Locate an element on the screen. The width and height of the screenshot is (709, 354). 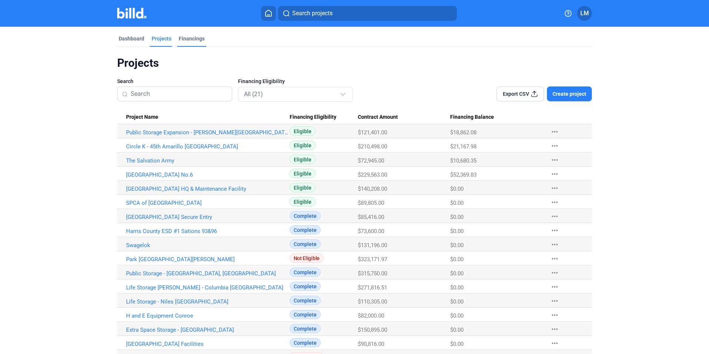
span: $229,563.00 is located at coordinates (373, 175).